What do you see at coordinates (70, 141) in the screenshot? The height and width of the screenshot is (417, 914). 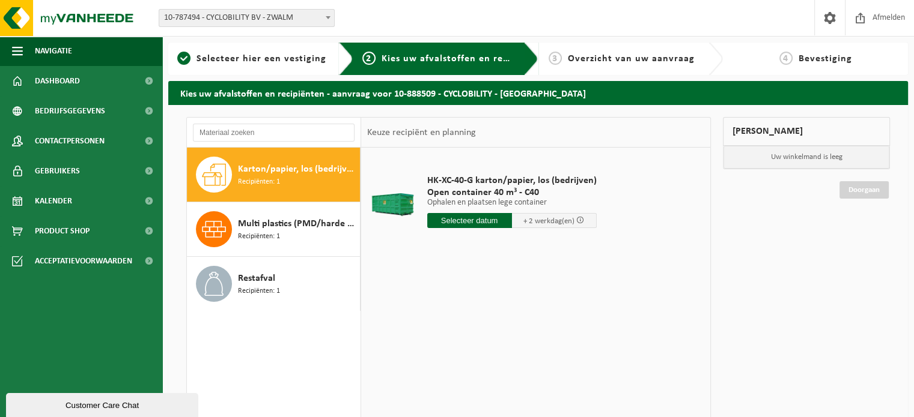 I see `span: Contactpersonen` at bounding box center [70, 141].